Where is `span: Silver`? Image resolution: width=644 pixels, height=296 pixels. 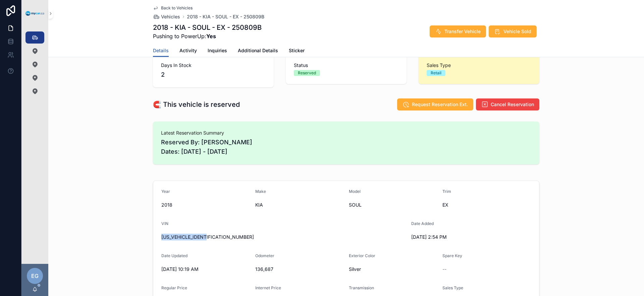
span: Silver is located at coordinates (393, 269).